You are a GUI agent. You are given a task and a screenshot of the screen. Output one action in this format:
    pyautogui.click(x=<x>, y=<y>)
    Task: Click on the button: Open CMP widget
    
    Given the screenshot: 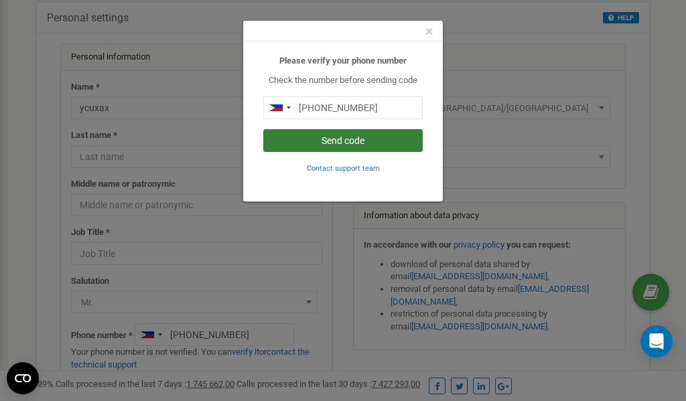 What is the action you would take?
    pyautogui.click(x=23, y=379)
    